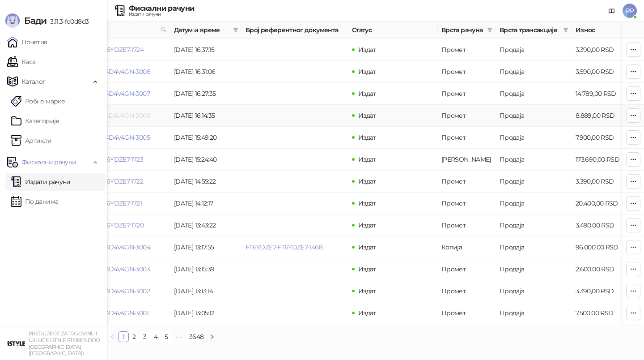  What do you see at coordinates (117, 50) in the screenshot?
I see `td: FT6YDZE7-FT6YDZE7-1724` at bounding box center [117, 50].